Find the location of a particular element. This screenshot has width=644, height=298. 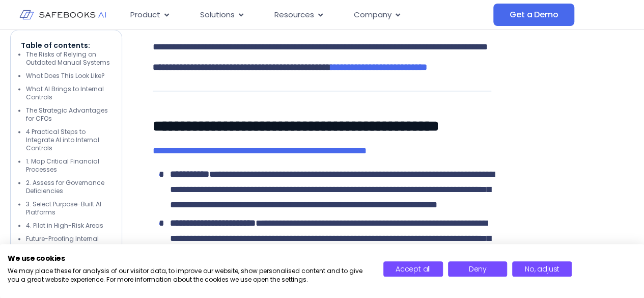

span: Resources is located at coordinates (294, 15).